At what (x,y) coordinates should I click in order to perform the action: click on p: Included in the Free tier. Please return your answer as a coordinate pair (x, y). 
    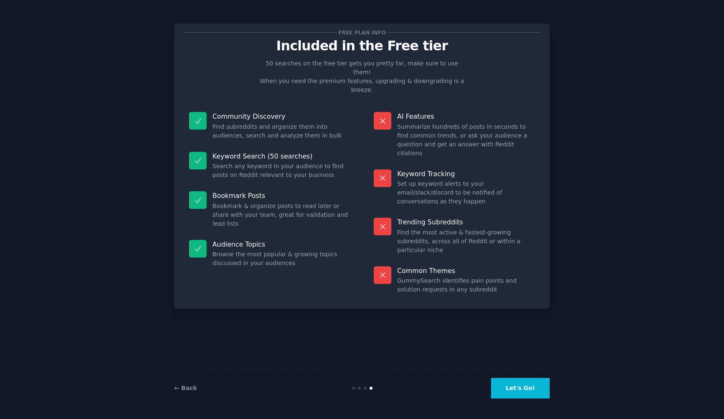
    Looking at the image, I should click on (362, 46).